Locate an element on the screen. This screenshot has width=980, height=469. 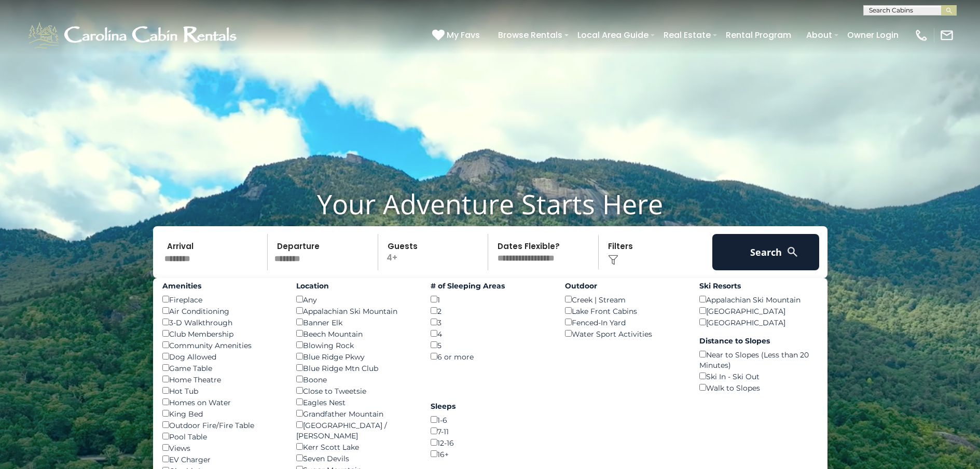
label: Location is located at coordinates (355, 286).